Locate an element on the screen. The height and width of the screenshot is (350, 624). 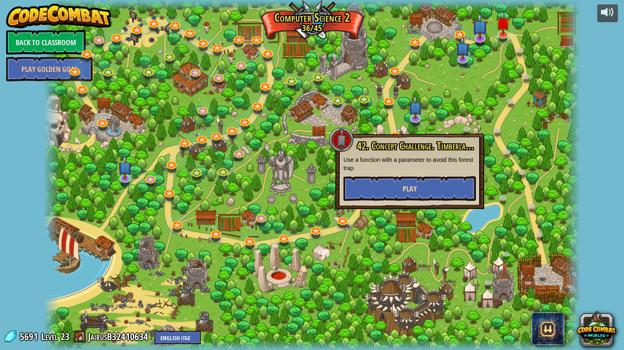
span: Level is located at coordinates (49, 337).